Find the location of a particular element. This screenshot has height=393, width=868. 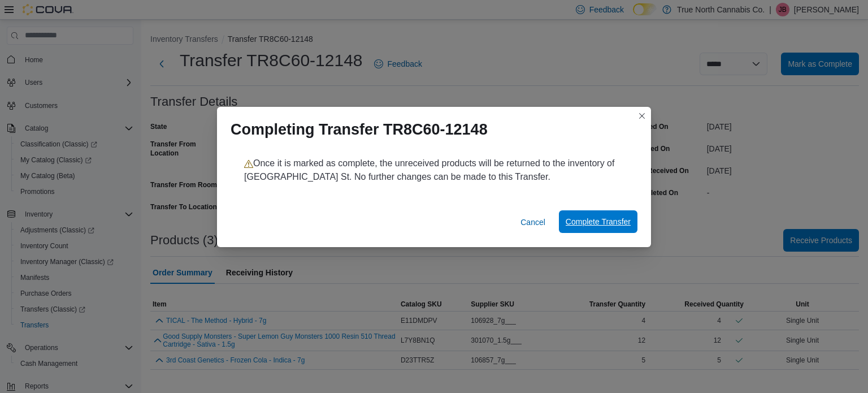

button: Closes this modal window is located at coordinates (642, 116).